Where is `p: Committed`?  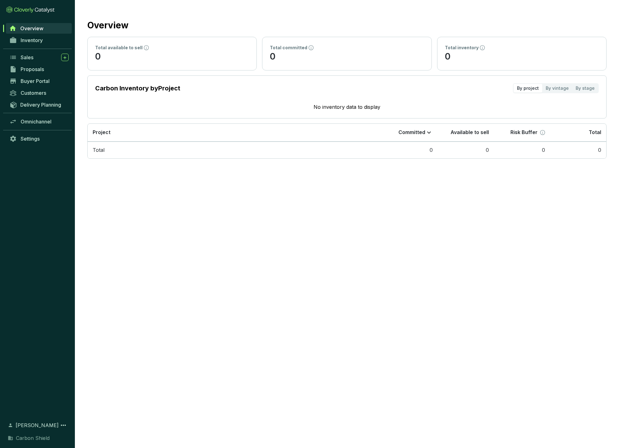 p: Committed is located at coordinates (412, 132).